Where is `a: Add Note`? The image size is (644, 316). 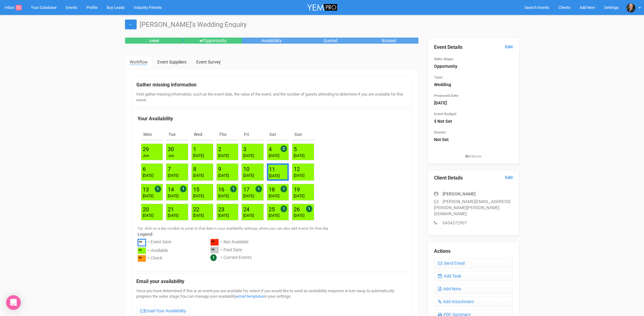
a: Add Note is located at coordinates (474, 289).